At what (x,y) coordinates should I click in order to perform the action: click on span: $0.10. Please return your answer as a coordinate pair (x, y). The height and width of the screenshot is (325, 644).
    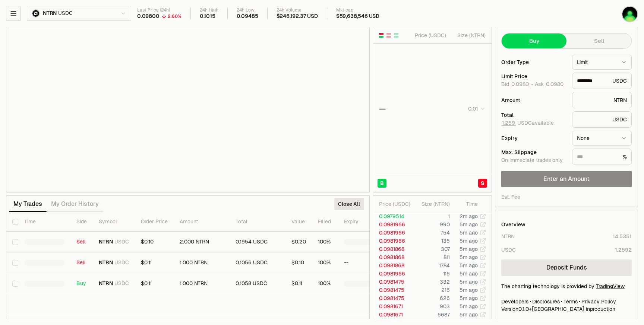
    Looking at the image, I should click on (147, 241).